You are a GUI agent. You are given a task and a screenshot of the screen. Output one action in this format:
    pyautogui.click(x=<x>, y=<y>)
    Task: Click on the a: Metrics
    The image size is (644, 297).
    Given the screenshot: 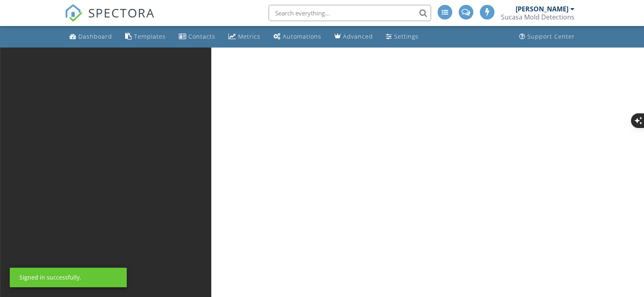 What is the action you would take?
    pyautogui.click(x=244, y=37)
    